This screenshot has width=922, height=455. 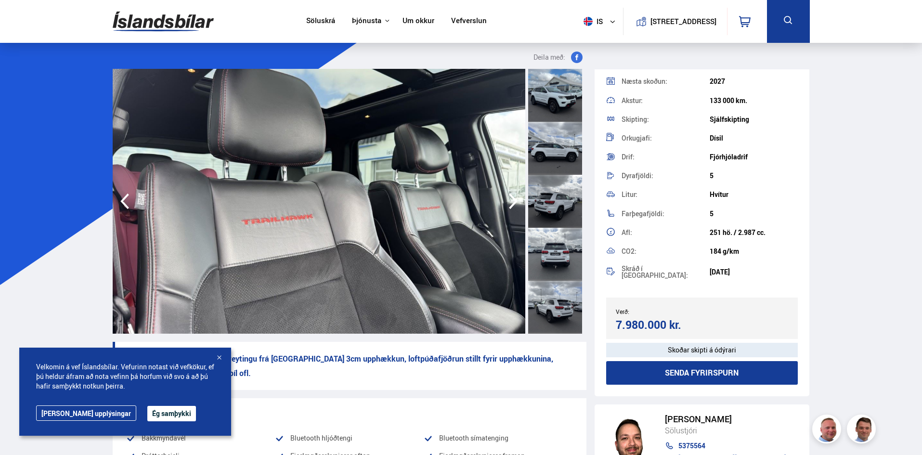 I want to click on div: 7.980.000 kr., so click(x=657, y=325).